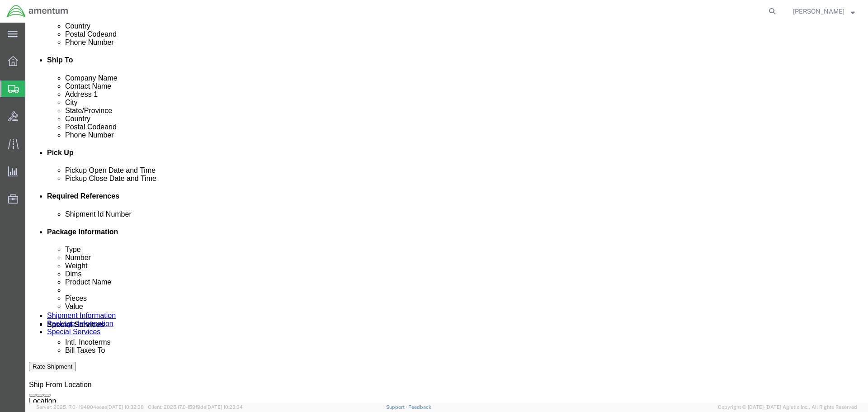  I want to click on span: Bobby Allison, so click(819, 11).